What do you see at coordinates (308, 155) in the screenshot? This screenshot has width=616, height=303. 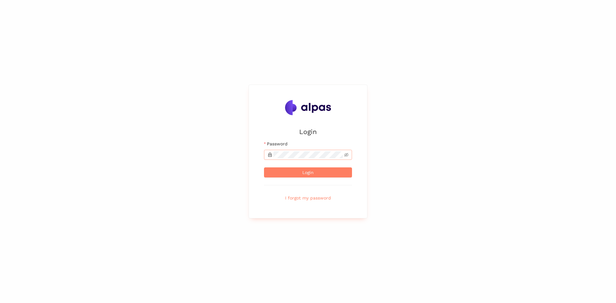 I see `input: Password` at bounding box center [308, 155].